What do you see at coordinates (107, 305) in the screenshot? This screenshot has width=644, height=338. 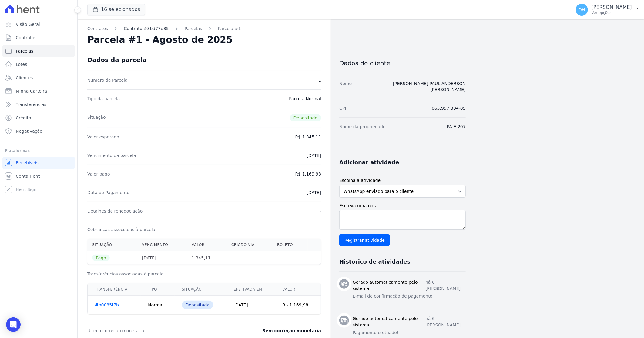 I see `a: #b0085f7b` at bounding box center [107, 305].